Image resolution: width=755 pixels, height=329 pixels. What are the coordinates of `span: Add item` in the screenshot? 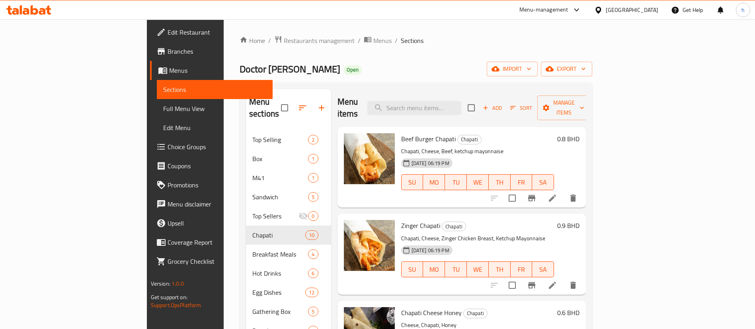 It's located at (493, 108).